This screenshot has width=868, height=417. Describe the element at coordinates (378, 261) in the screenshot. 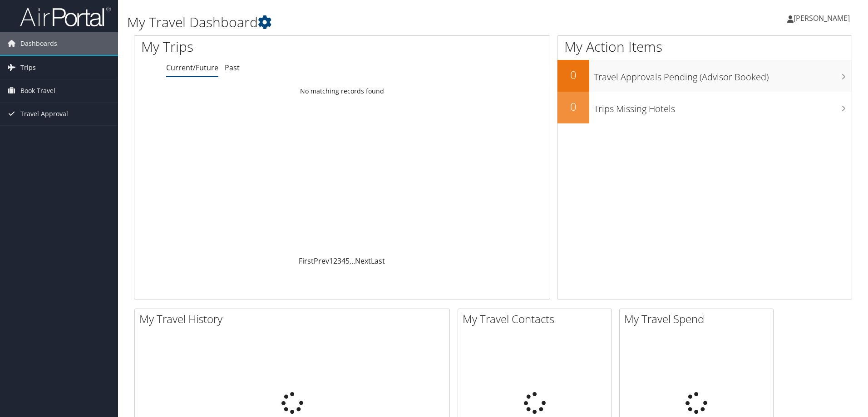

I see `a: Last` at that location.